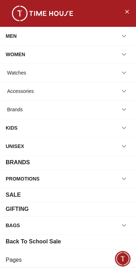  I want to click on div: SALE, so click(13, 195).